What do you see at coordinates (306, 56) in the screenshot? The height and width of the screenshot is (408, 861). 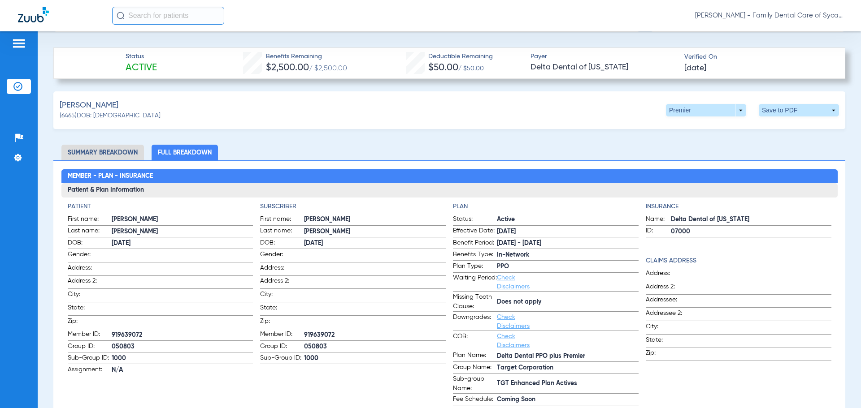 I see `span: Benefits Remaining` at bounding box center [306, 56].